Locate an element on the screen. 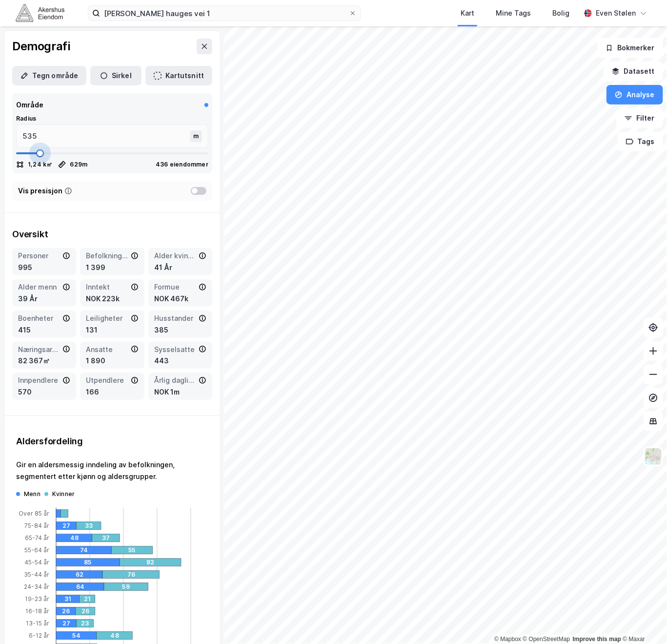  div: 37 is located at coordinates (115, 538).